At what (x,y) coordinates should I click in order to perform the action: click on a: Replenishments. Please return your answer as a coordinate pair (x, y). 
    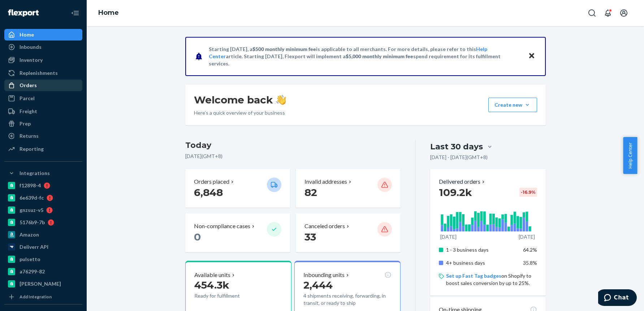
    Looking at the image, I should click on (43, 73).